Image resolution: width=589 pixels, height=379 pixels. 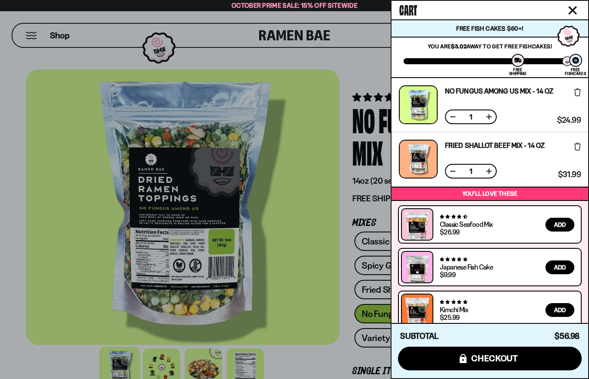 I want to click on h4: Subtotal, so click(x=419, y=336).